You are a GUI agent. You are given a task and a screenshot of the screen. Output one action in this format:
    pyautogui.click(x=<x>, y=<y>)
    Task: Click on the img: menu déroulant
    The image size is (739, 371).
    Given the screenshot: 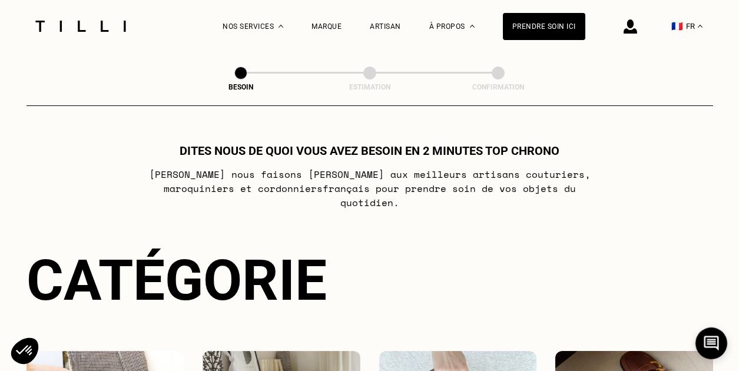 What is the action you would take?
    pyautogui.click(x=700, y=26)
    